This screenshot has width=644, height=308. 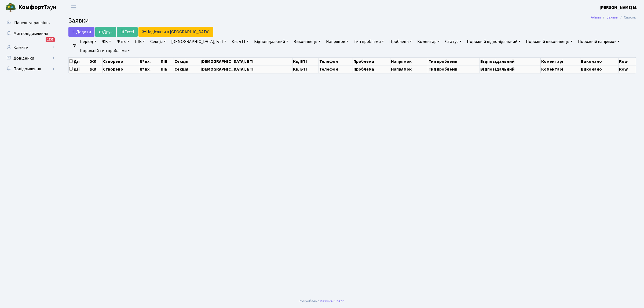 What do you see at coordinates (401, 42) in the screenshot?
I see `a: Проблема` at bounding box center [401, 42].